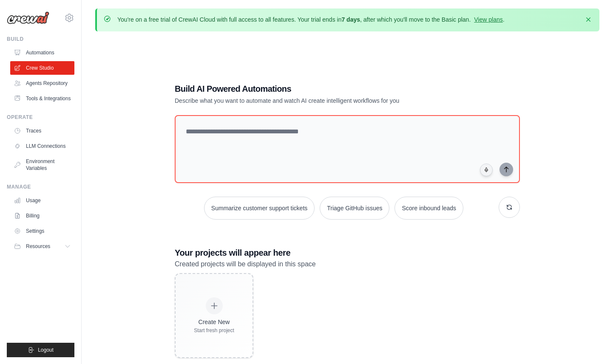 This screenshot has height=364, width=613. I want to click on h3: Your projects will appear here, so click(347, 253).